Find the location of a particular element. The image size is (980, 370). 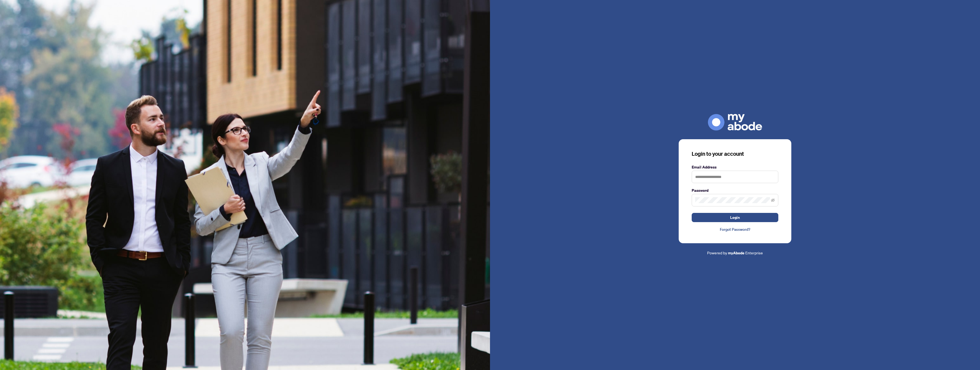

span: Login is located at coordinates (735, 218).